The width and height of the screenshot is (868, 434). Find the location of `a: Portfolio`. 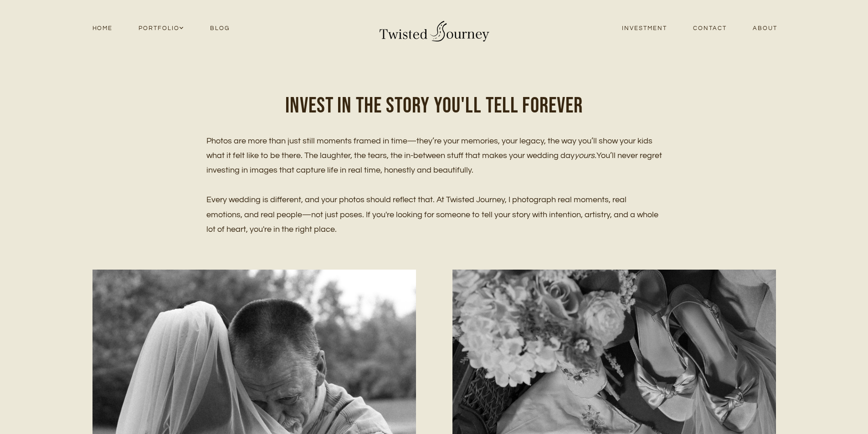

a: Portfolio is located at coordinates (161, 28).